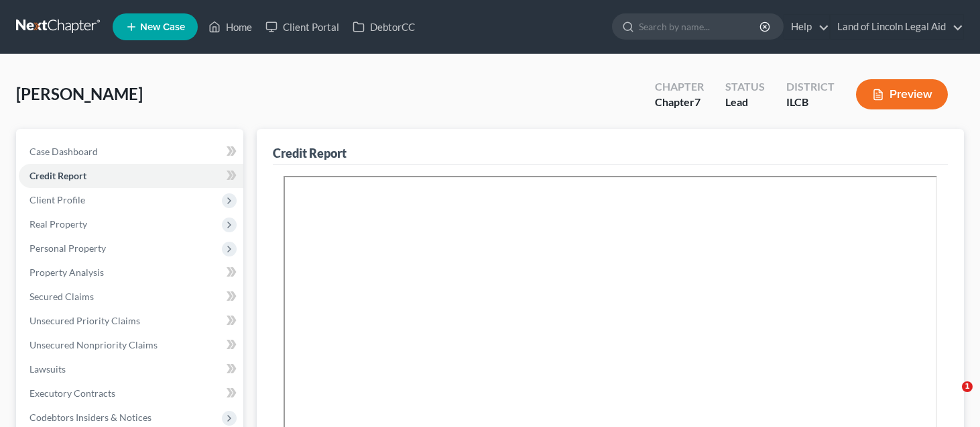 This screenshot has height=427, width=980. I want to click on span: Credit Report, so click(58, 175).